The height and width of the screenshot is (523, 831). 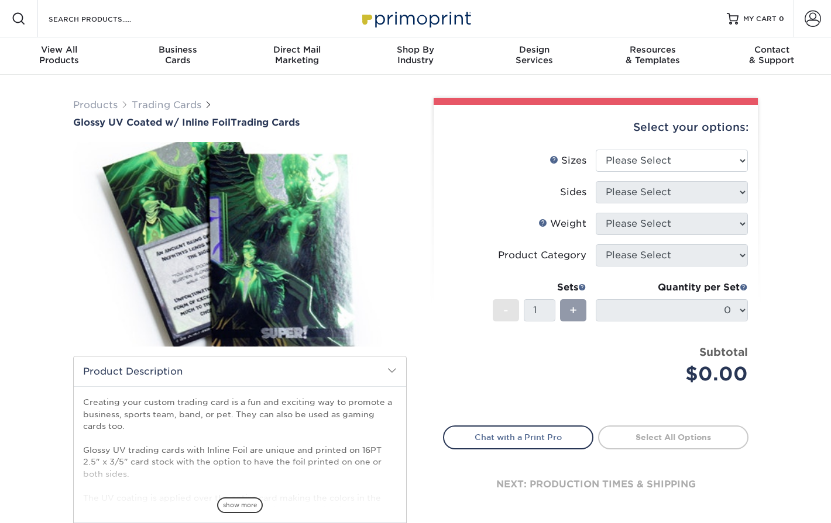 What do you see at coordinates (771, 55) in the screenshot?
I see `div: & Support` at bounding box center [771, 55].